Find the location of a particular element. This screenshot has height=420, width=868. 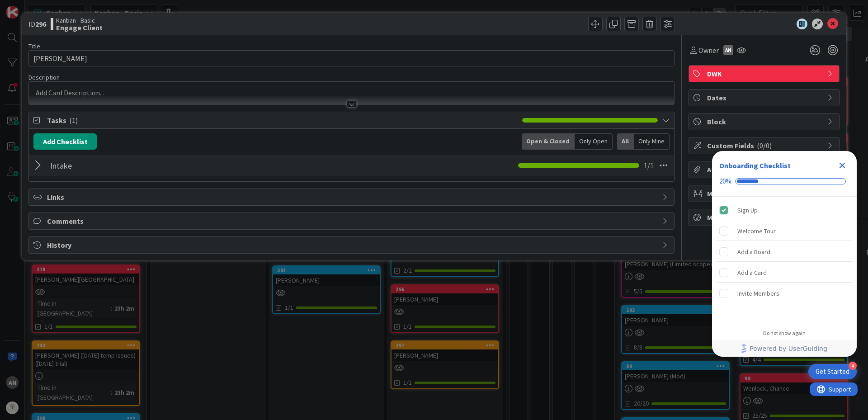

div: Close Checklist is located at coordinates (842, 165).